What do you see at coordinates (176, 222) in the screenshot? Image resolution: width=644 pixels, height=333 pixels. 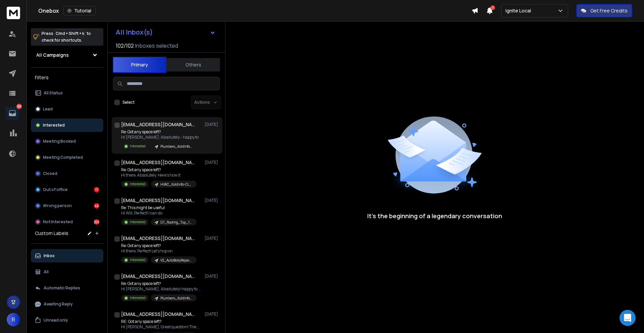 I see `p: D7_Roofing_Top_100_Usa_Cities-CLEANED` at bounding box center [176, 222].